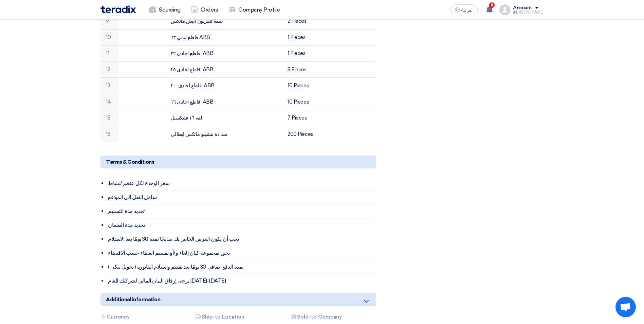 This screenshot has height=324, width=644. Describe the element at coordinates (109, 118) in the screenshot. I see `td: 15` at that location.